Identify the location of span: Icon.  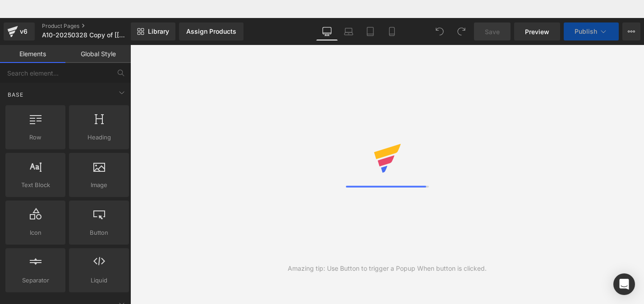
(36, 233).